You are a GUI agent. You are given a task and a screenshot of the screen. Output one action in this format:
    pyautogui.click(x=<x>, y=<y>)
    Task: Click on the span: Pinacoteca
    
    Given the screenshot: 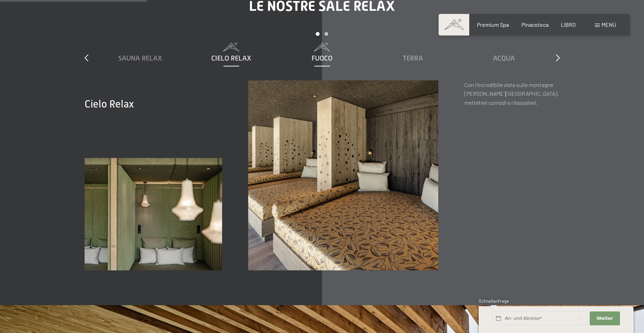 What is the action you would take?
    pyautogui.click(x=535, y=24)
    